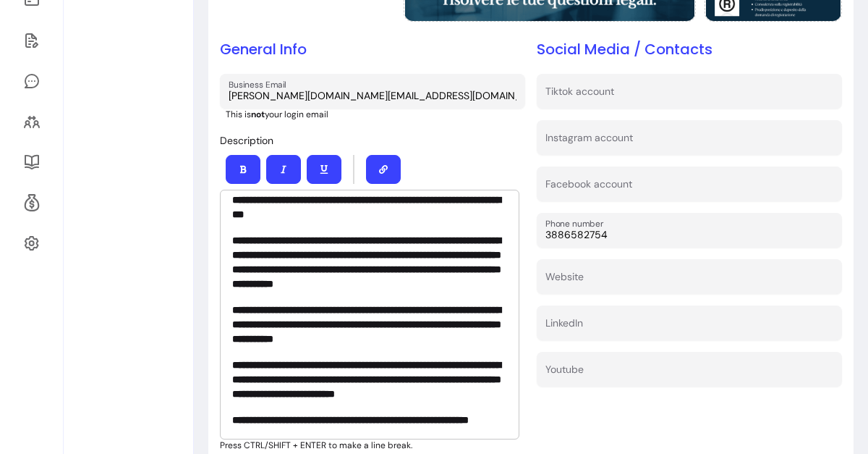  I want to click on p: Press CTRL/SHIFT + ENTER to make a line break., so click(372, 445).